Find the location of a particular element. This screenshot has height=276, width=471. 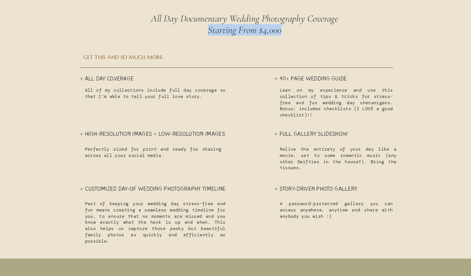

h2: All Day Documentary Wedding Photography Coverage Starting From $4,000 is located at coordinates (244, 25).